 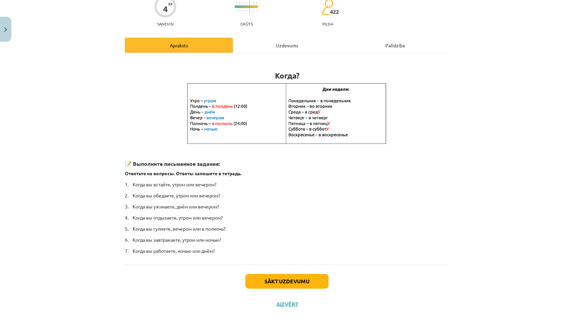 I want to click on p: pilda, so click(x=328, y=24).